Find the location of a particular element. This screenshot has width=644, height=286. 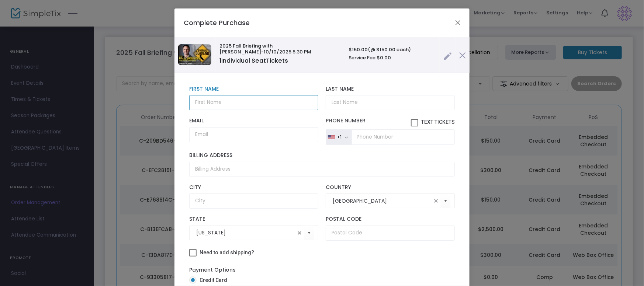

img: cross.png is located at coordinates (462, 55).